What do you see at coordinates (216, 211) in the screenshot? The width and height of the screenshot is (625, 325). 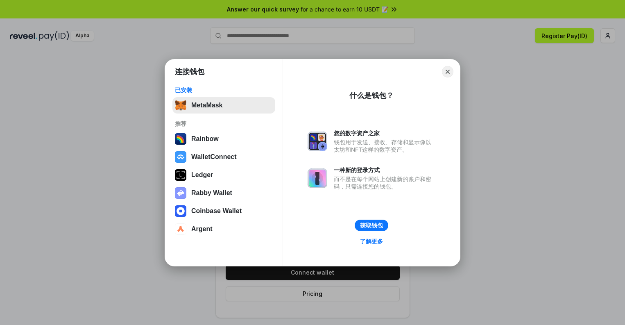 I see `div: Coinbase Wallet` at bounding box center [216, 211].